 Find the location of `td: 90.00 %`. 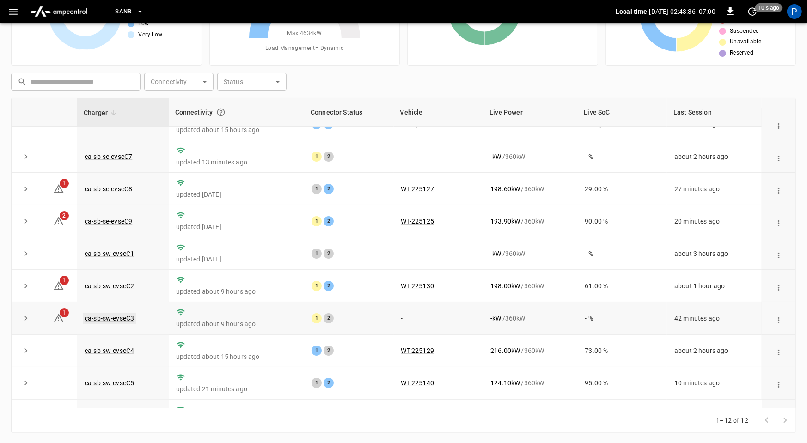

td: 90.00 % is located at coordinates (622, 221).